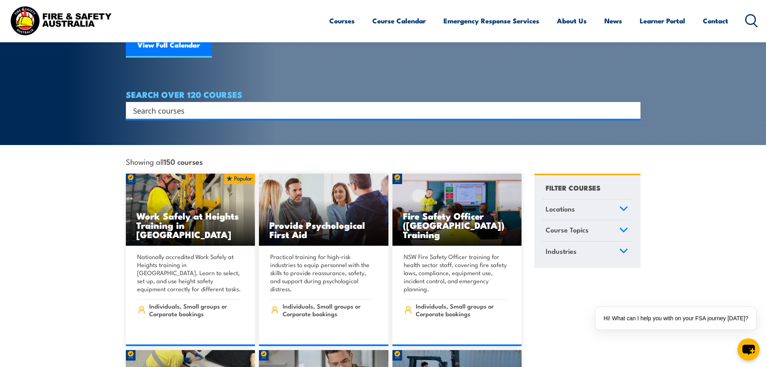 The image size is (766, 367). I want to click on h4: FILTER COURSES, so click(573, 187).